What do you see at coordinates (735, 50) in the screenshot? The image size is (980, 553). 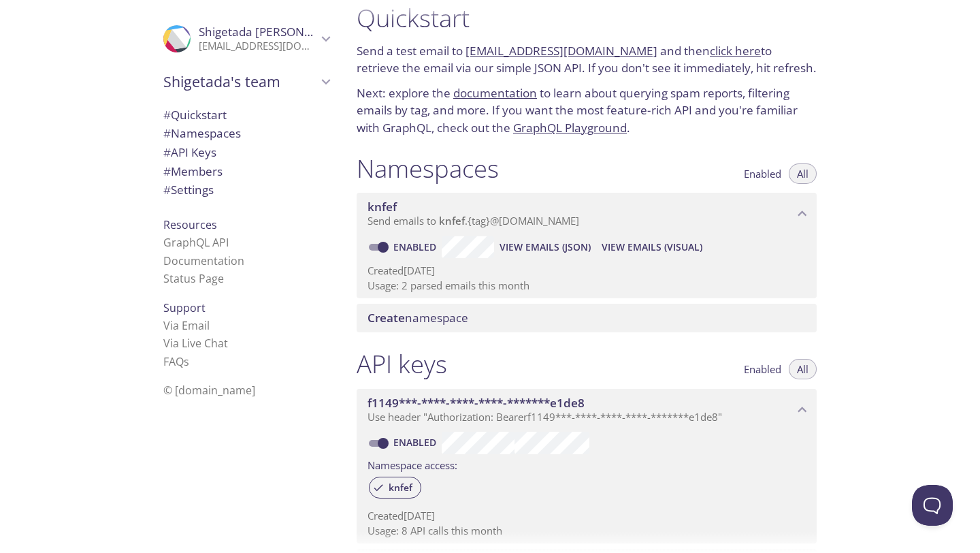 I see `a: click here` at bounding box center [735, 50].